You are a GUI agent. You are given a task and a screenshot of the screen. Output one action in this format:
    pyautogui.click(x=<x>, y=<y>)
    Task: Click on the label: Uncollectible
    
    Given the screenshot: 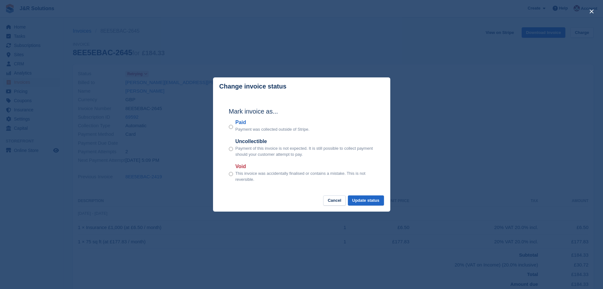 What is the action you would take?
    pyautogui.click(x=305, y=141)
    